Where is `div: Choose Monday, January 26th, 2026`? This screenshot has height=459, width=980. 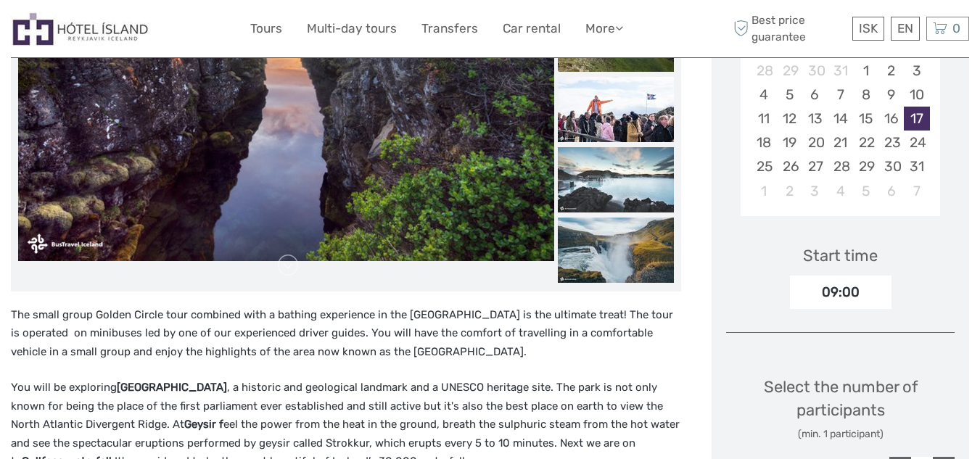 div: Choose Monday, January 26th, 2026 is located at coordinates (789, 166).